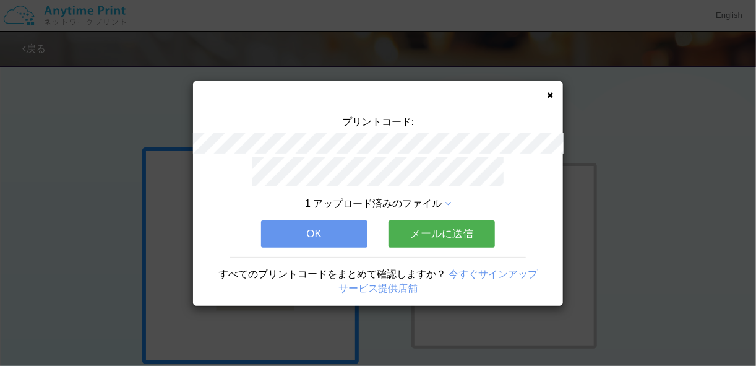  Describe the element at coordinates (314, 234) in the screenshot. I see `button: OK` at that location.